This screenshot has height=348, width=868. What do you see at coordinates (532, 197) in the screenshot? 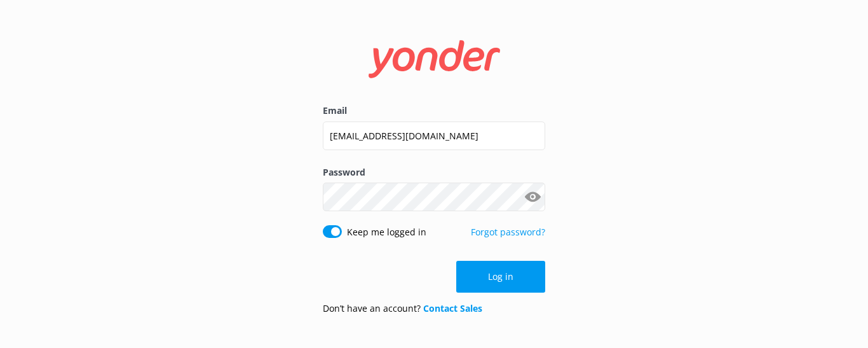
I see `button: Show password` at bounding box center [532, 197].